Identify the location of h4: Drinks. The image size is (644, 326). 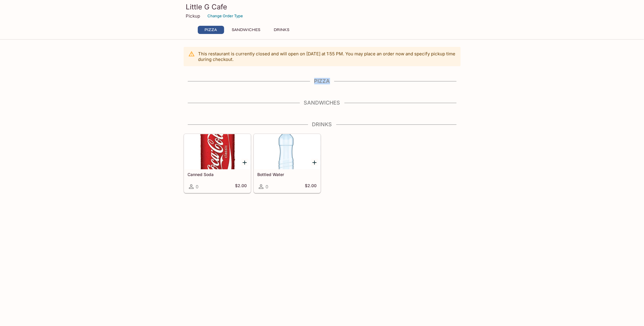
(322, 124).